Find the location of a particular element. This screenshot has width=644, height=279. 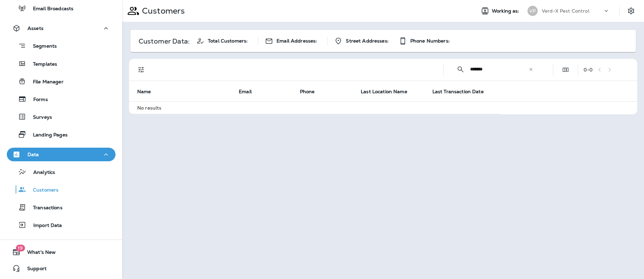

button: 19What's New is located at coordinates (61, 252).